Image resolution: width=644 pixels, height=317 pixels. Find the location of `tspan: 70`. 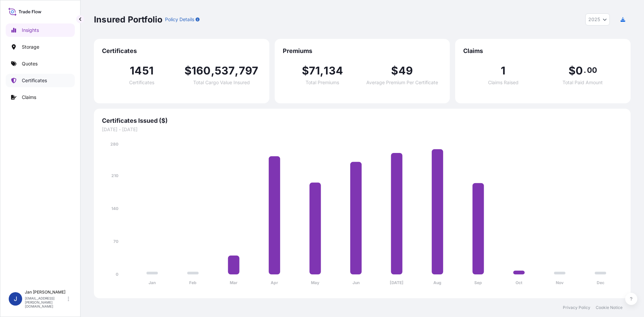

tspan: 70 is located at coordinates (116, 241).